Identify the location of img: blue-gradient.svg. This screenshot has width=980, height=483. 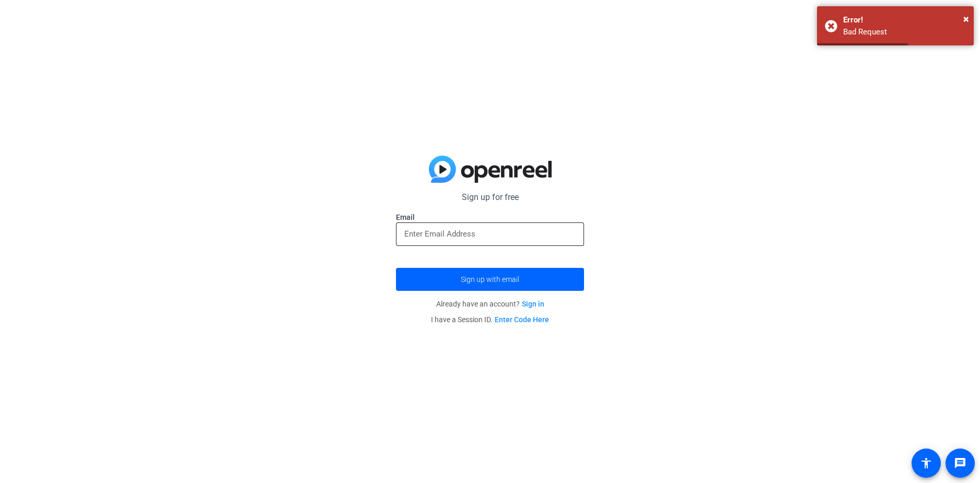
(490, 169).